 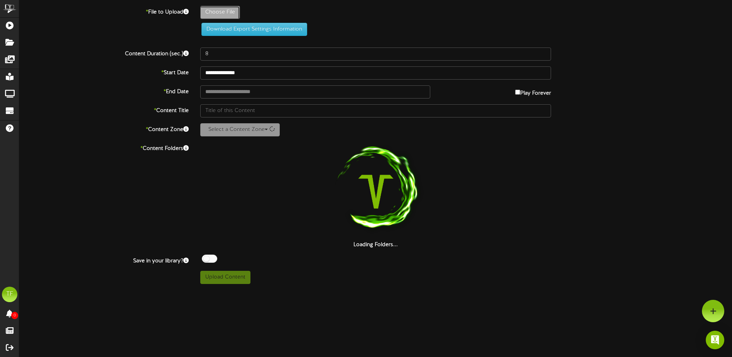 What do you see at coordinates (533, 91) in the screenshot?
I see `label: Play Forever` at bounding box center [533, 91].